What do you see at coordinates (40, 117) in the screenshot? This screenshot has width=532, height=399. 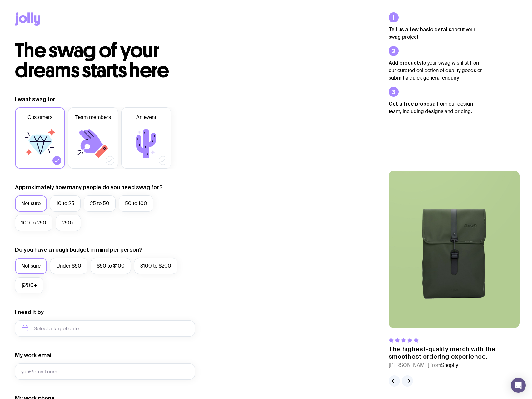 I see `span: Customers` at bounding box center [40, 117].